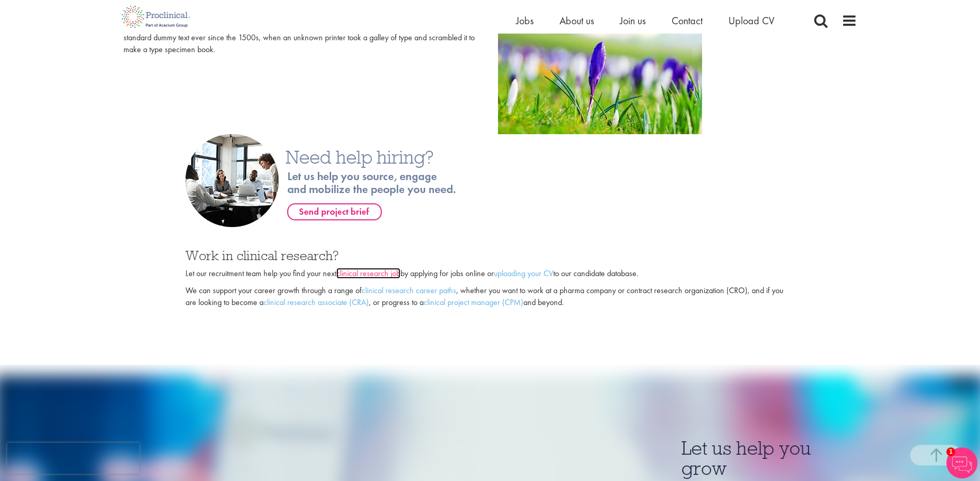 This screenshot has height=481, width=980. What do you see at coordinates (600, 77) in the screenshot?
I see `img: g03-1.jpg` at bounding box center [600, 77].